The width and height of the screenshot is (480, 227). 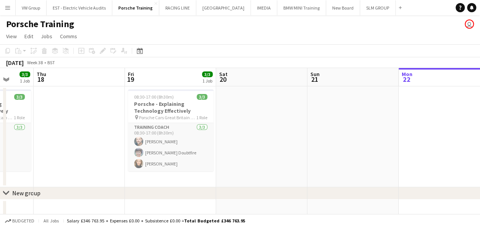 I want to click on button: EST - Electric Vehicle Audits, so click(x=79, y=8).